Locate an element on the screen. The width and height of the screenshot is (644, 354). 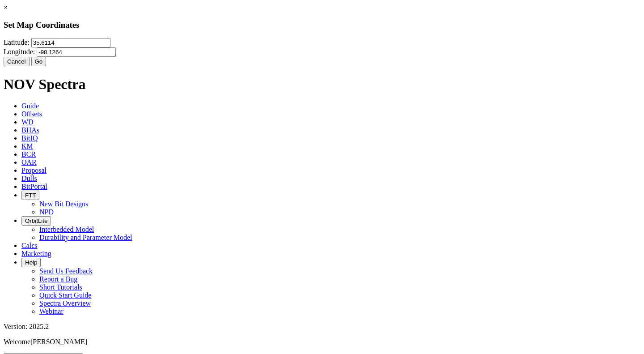
span: BitIQ is located at coordinates (29, 138).